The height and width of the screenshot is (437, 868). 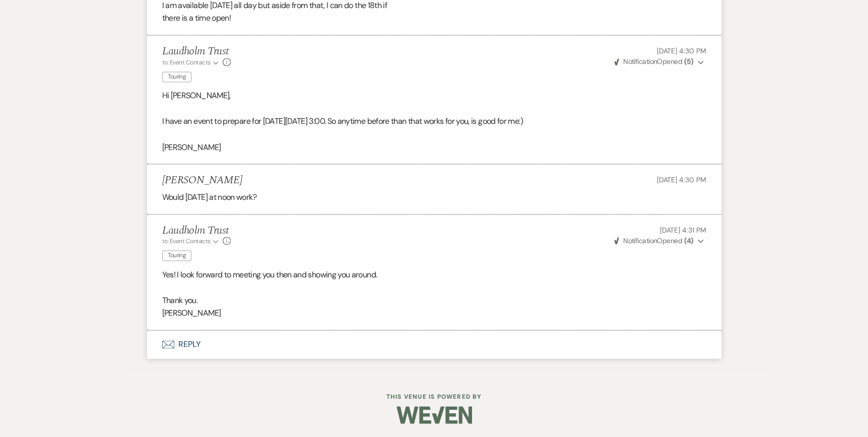 What do you see at coordinates (434, 275) in the screenshot?
I see `p: Yes! I look forward to meeting you then and showing you around.` at bounding box center [434, 275].